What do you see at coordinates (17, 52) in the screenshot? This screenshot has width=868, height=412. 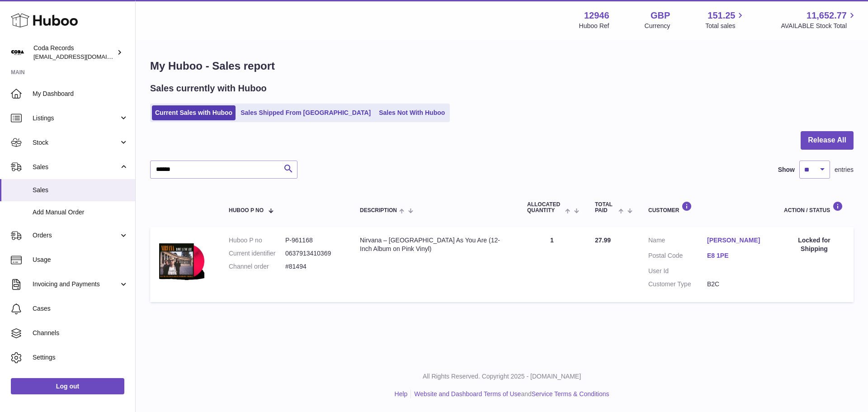 I see `img: internalAdmin-12946@internal.huboo.com` at bounding box center [17, 52].